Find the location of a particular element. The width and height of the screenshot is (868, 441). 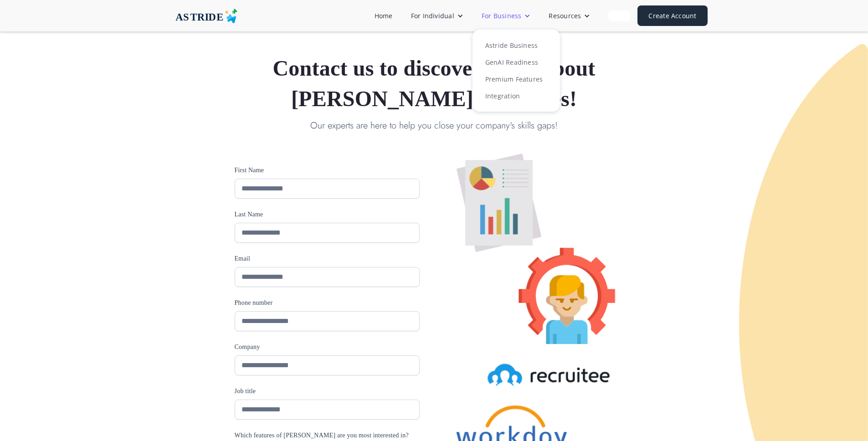

a: GenAI Readiness is located at coordinates (516, 62).